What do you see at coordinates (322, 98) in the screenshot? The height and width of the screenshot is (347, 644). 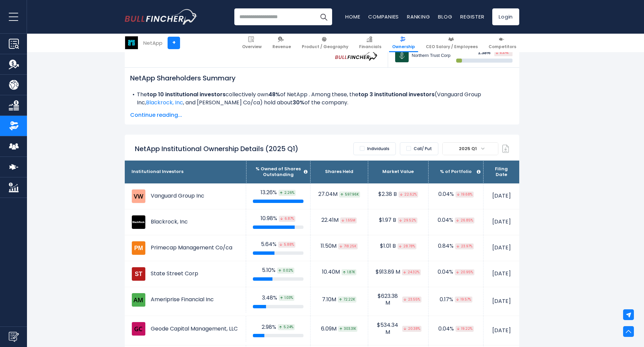 I see `li: The collectively own of NetApp . Among these, the ( ) hold about of the company.` at bounding box center [322, 98].